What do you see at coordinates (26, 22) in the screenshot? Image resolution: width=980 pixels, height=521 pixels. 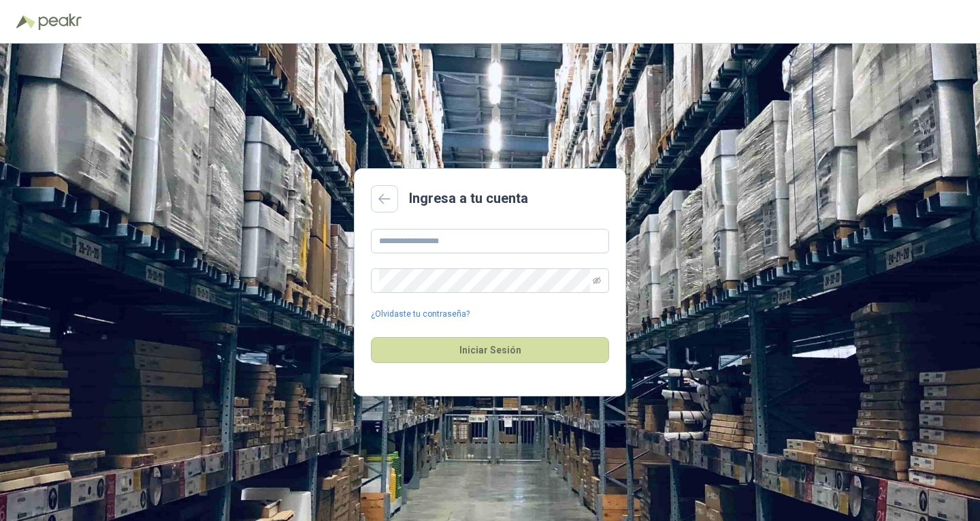 I see `img: Logo` at bounding box center [26, 22].